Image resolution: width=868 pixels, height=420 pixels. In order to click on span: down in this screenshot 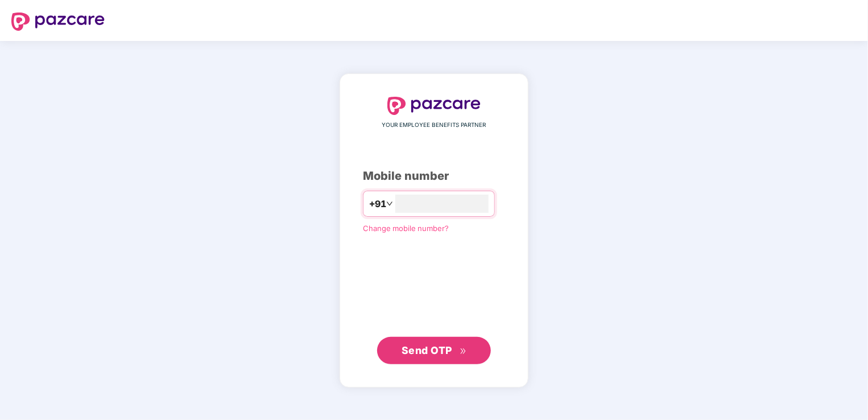, I will do `click(389, 204)`.